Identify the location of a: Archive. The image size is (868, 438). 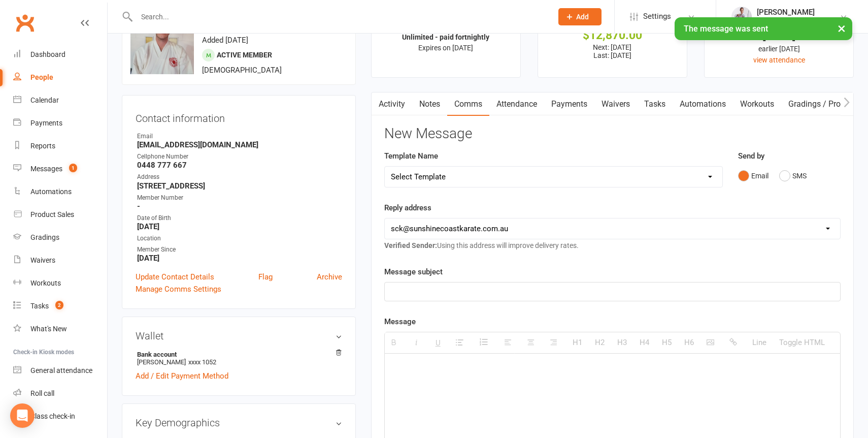
(329, 277).